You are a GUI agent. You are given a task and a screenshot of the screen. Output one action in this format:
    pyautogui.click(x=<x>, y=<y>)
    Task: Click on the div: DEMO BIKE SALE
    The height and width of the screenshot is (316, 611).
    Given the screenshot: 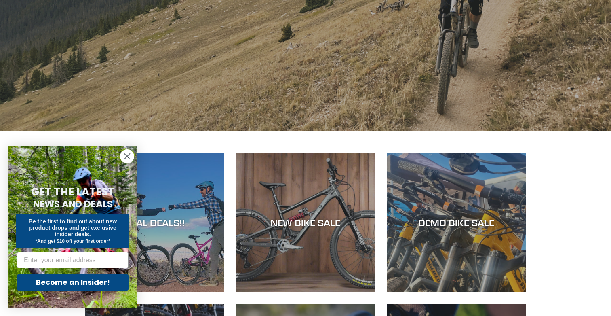 What is the action you would take?
    pyautogui.click(x=456, y=222)
    